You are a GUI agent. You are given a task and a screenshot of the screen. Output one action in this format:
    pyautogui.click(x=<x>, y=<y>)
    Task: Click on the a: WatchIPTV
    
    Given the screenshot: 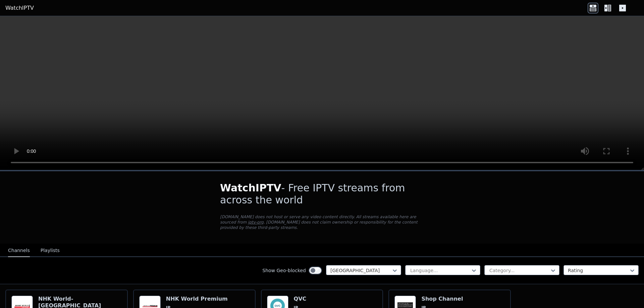 What is the action you would take?
    pyautogui.click(x=19, y=8)
    